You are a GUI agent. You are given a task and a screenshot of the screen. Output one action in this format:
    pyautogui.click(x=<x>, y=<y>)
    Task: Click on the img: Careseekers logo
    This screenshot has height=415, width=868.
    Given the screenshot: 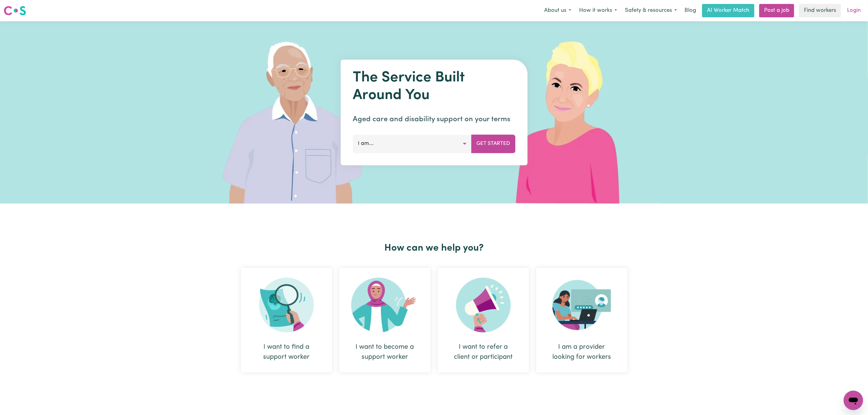 What is the action you would take?
    pyautogui.click(x=15, y=11)
    